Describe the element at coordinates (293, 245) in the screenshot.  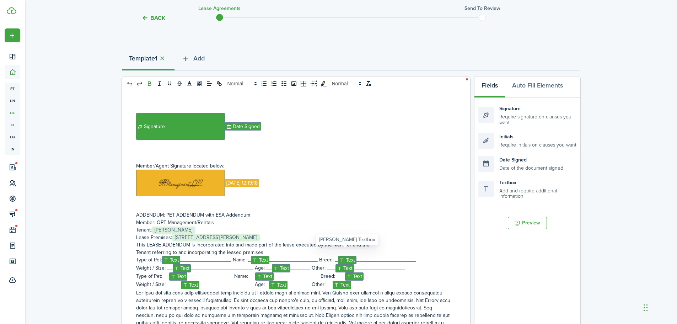
I see `p: This LEASE ADDENDUM is incorporated into and made part of the lease executed by the Member and the` at that location.